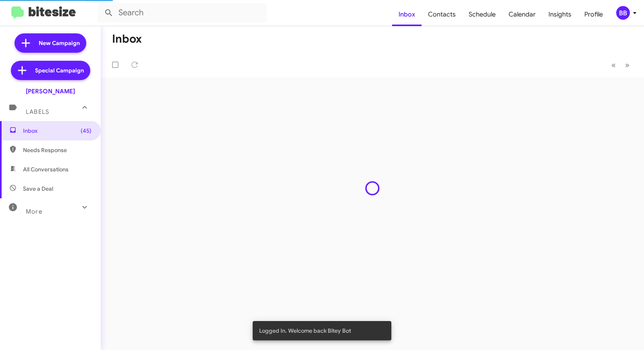 This screenshot has width=644, height=350. I want to click on a: New Campaign, so click(50, 43).